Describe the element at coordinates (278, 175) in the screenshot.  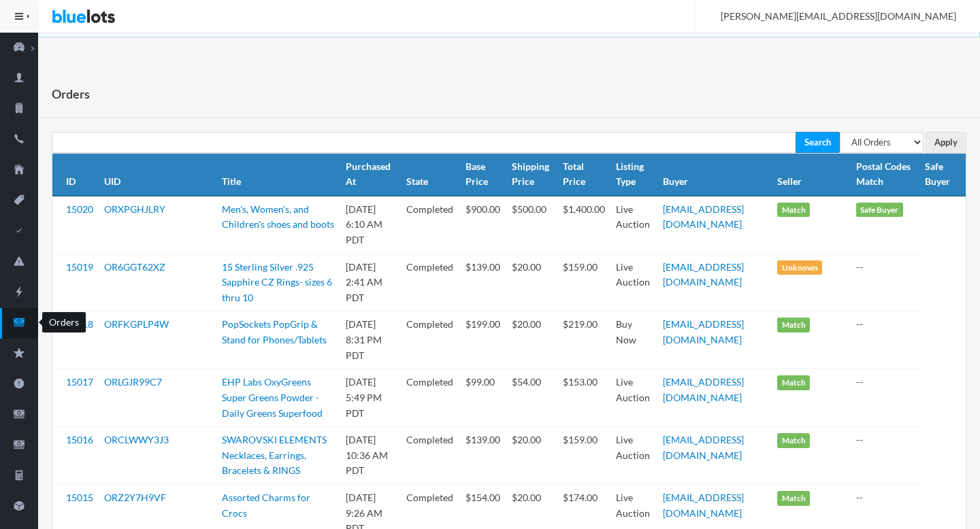
I see `th: Title` at that location.